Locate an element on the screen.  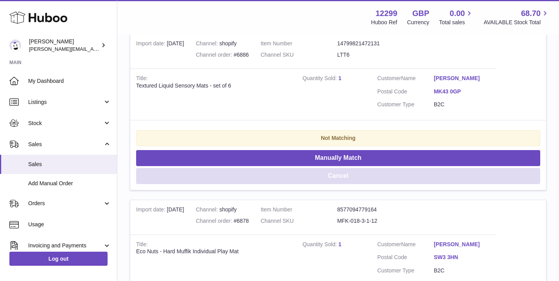
div: #6878 is located at coordinates (222, 221).